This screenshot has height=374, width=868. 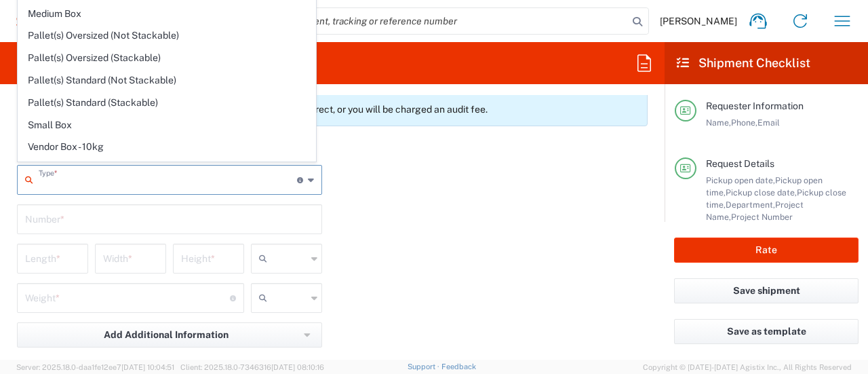 I want to click on p: Please ensure your package dimensions and weight are correct, or you will be charged an audit fee., so click(x=350, y=109).